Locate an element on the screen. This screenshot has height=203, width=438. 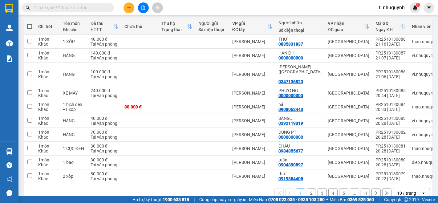
div: 0908062443 is located at coordinates (291, 109).